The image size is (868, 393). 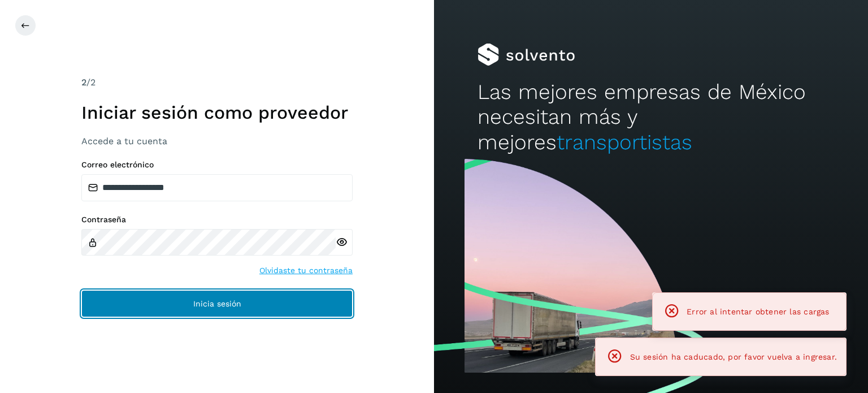 What do you see at coordinates (758, 312) in the screenshot?
I see `span: Error al intentar obtener las cargas` at bounding box center [758, 312].